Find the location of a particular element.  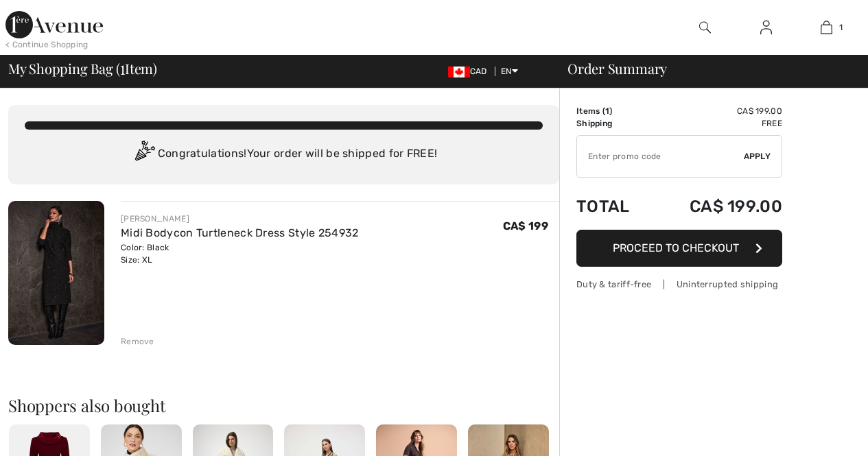

span: My Shopping Bag ( Item) is located at coordinates (83, 68).